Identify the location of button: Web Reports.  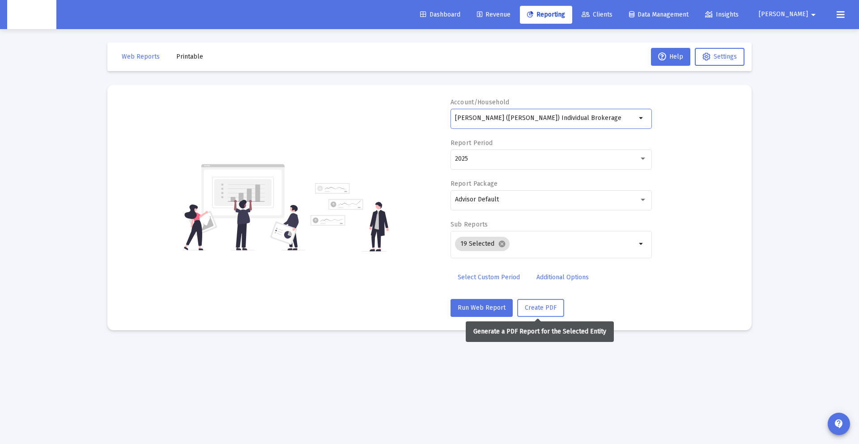
(141, 57).